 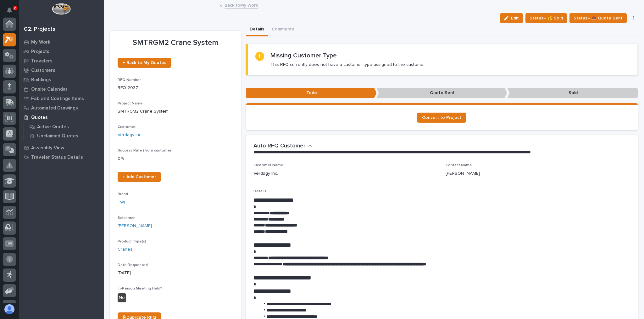 What do you see at coordinates (54, 108) in the screenshot?
I see `p: Automated Drawings` at bounding box center [54, 108].